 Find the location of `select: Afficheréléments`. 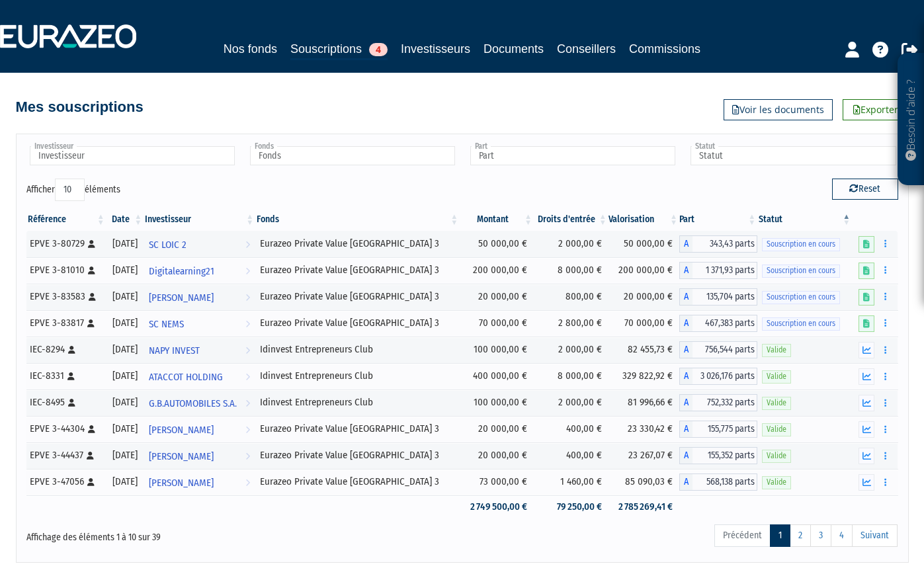

select: Afficheréléments is located at coordinates (69, 190).